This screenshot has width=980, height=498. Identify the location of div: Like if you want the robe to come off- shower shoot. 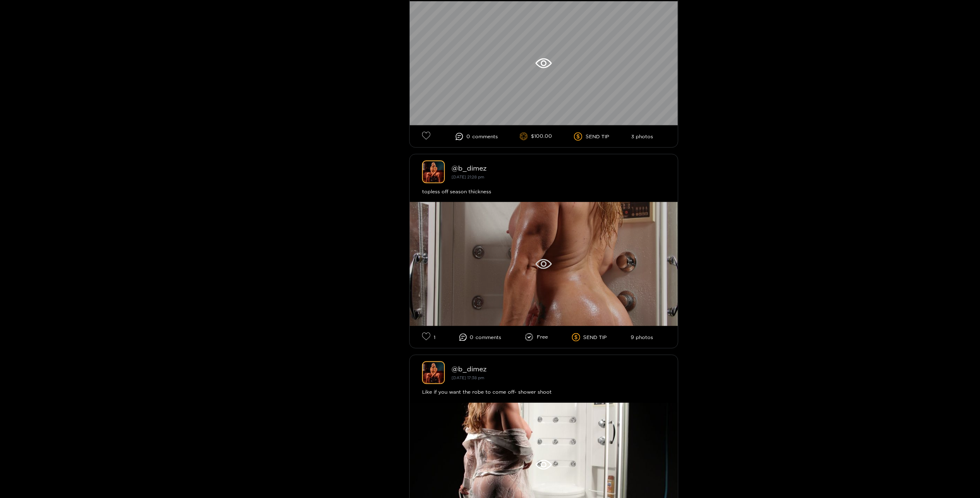
(544, 393).